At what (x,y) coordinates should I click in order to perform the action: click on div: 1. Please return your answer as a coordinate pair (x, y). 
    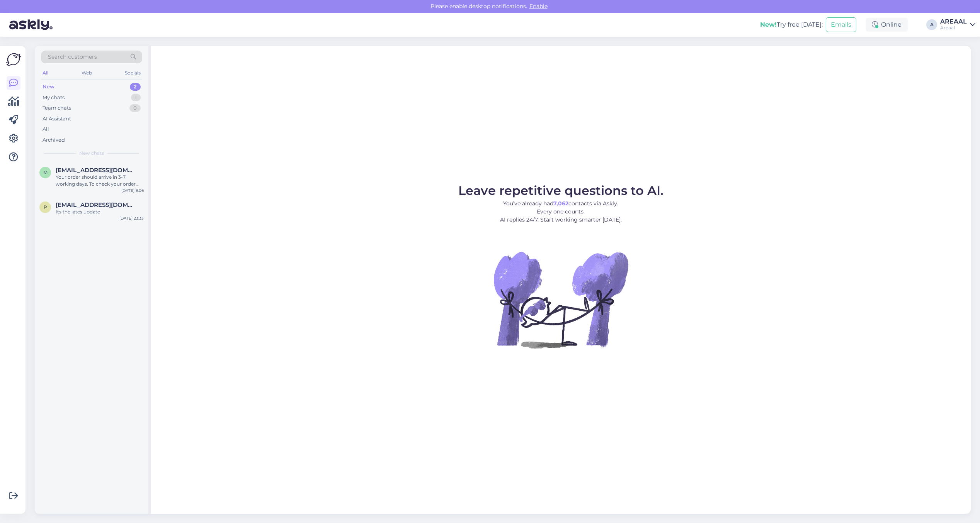
    Looking at the image, I should click on (136, 97).